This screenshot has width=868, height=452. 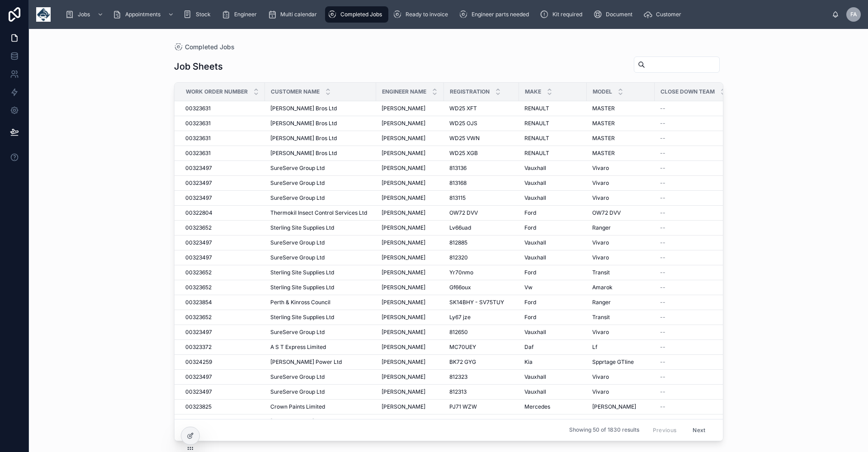 What do you see at coordinates (43, 14) in the screenshot?
I see `img: App logo` at bounding box center [43, 14].